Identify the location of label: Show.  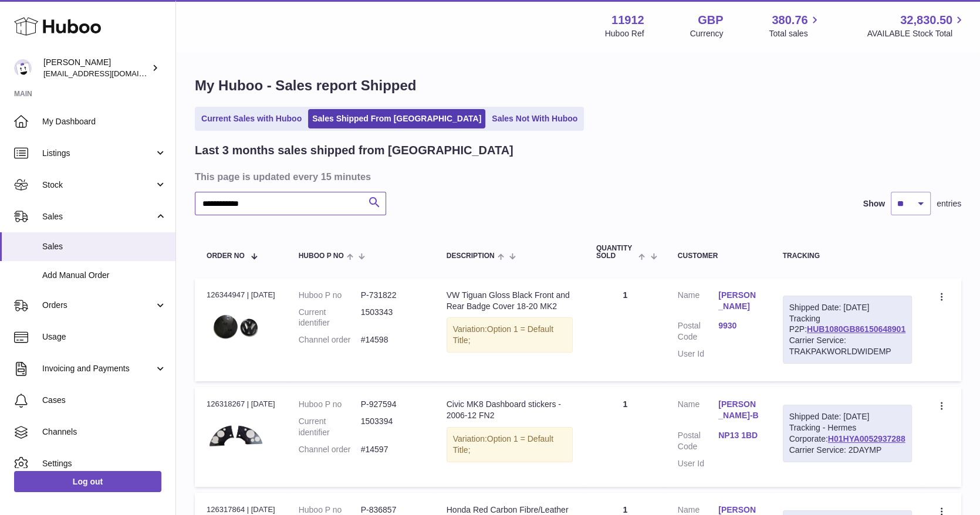
(873, 204).